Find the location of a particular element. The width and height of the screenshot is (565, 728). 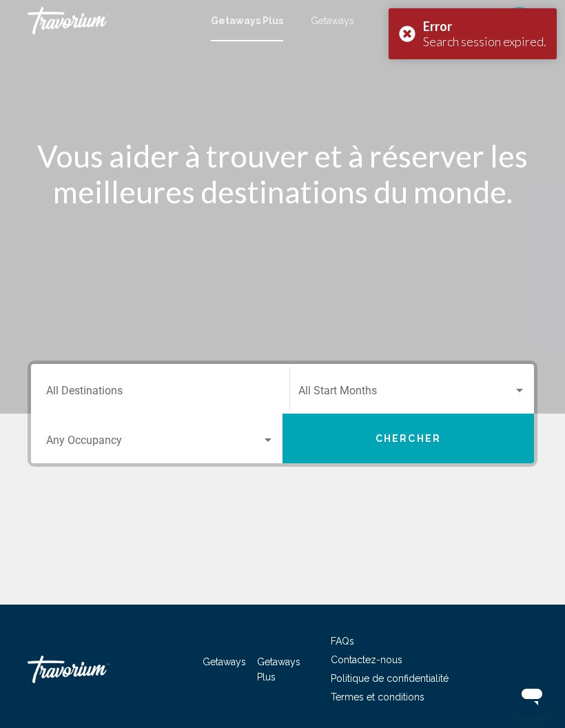

span: Termes et conditions is located at coordinates (377, 696).